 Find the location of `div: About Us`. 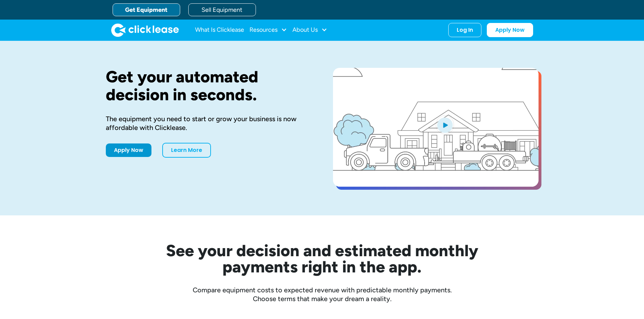

div: About Us is located at coordinates (310, 30).